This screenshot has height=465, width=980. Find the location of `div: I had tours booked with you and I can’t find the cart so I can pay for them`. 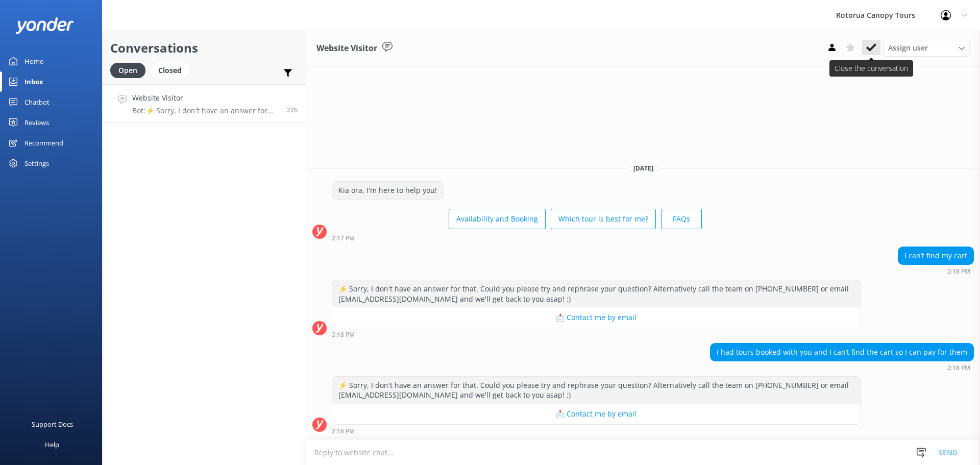

div: I had tours booked with you and I can’t find the cart so I can pay for them is located at coordinates (842, 352).